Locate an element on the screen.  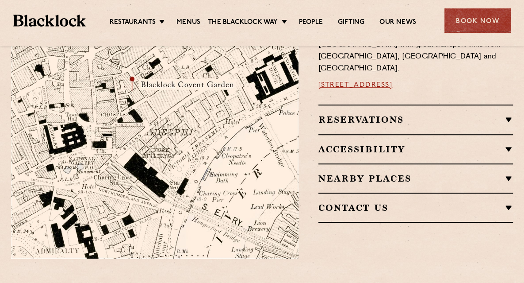
a: Restaurants is located at coordinates (133, 23).